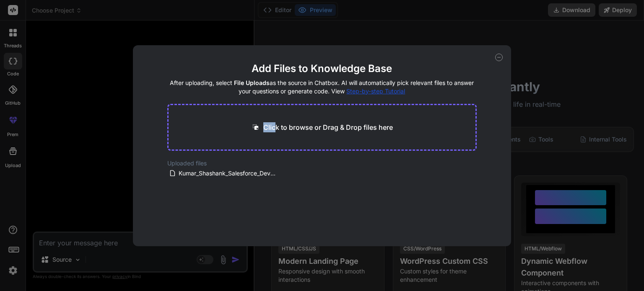 The height and width of the screenshot is (291, 644). What do you see at coordinates (322, 163) in the screenshot?
I see `h2: Uploaded files` at bounding box center [322, 163].